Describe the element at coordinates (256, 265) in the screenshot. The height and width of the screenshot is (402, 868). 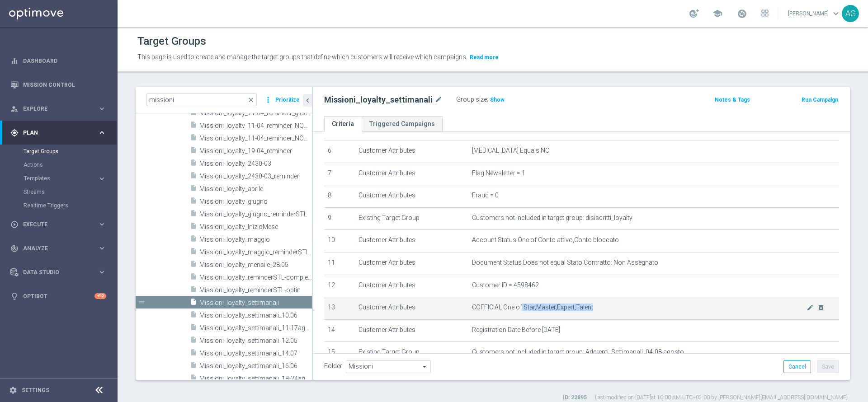
I see `span: Missioni_loyalty_mensile_28.05` at that location.